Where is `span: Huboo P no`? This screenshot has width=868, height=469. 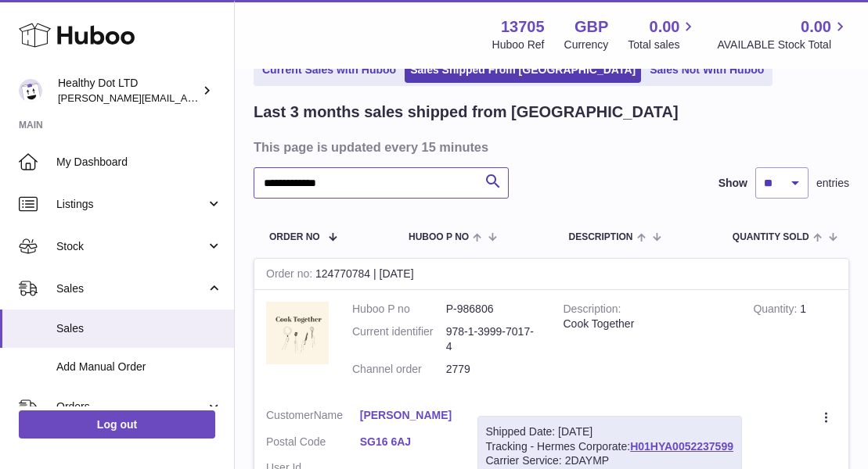
span: Huboo P no is located at coordinates (438, 237).